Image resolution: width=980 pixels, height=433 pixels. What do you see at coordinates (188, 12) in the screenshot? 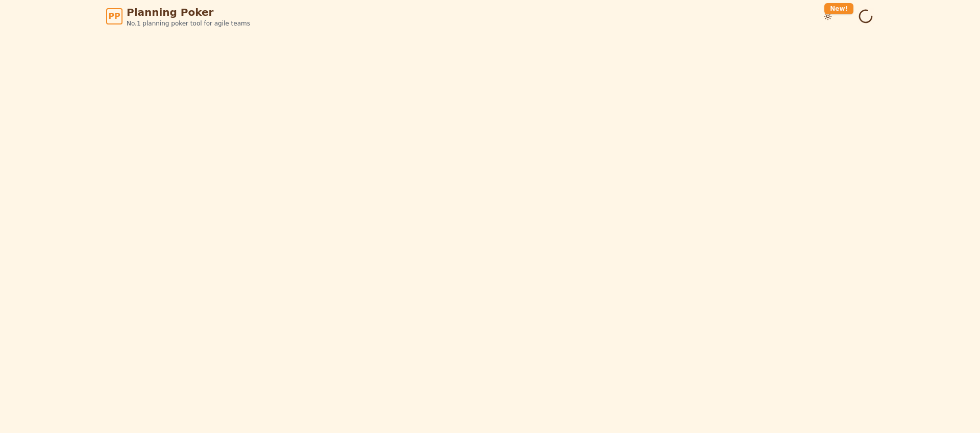
I see `span: Planning Poker` at bounding box center [188, 12].